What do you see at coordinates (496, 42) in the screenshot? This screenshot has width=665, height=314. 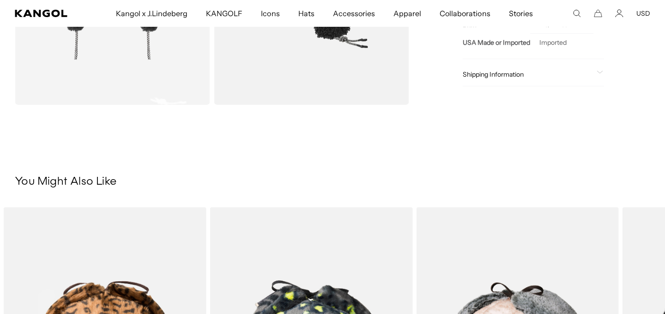 I see `th: USA Made or Imported` at bounding box center [496, 42].